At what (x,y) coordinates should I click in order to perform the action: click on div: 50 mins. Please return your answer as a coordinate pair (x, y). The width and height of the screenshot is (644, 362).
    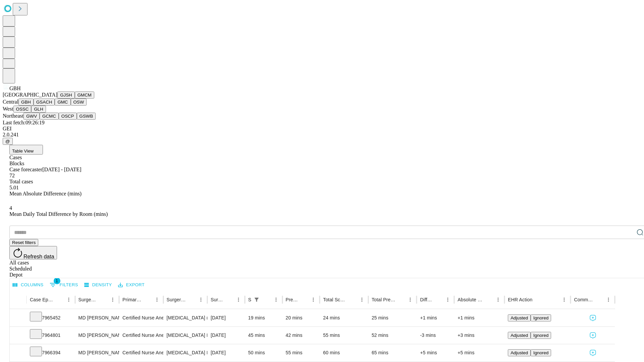
    Looking at the image, I should click on (264, 352).